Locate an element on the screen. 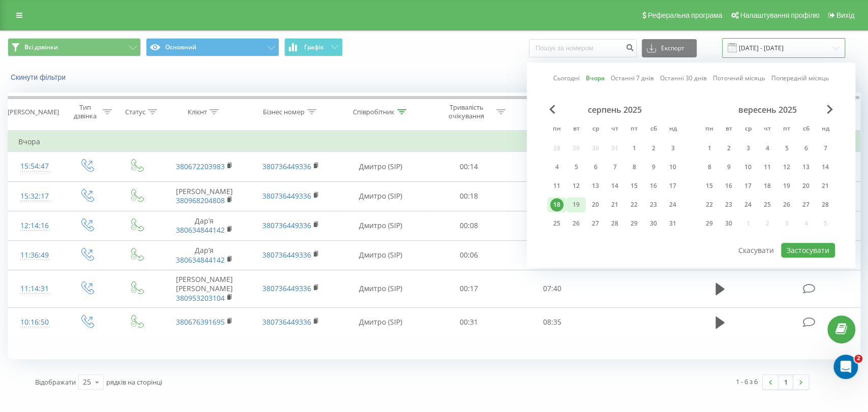 The height and width of the screenshot is (412, 868). div: нд 24 серп 2025 р. is located at coordinates (672, 205).